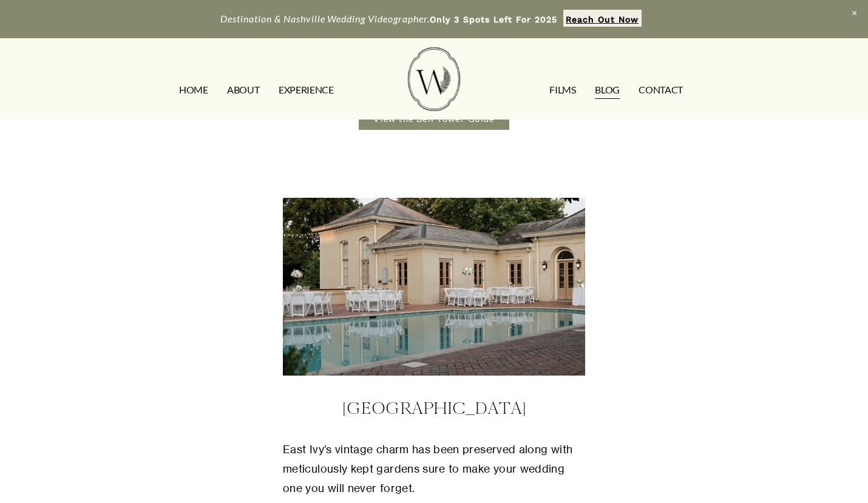  I want to click on img: Wild Fern Weddings, so click(434, 79).